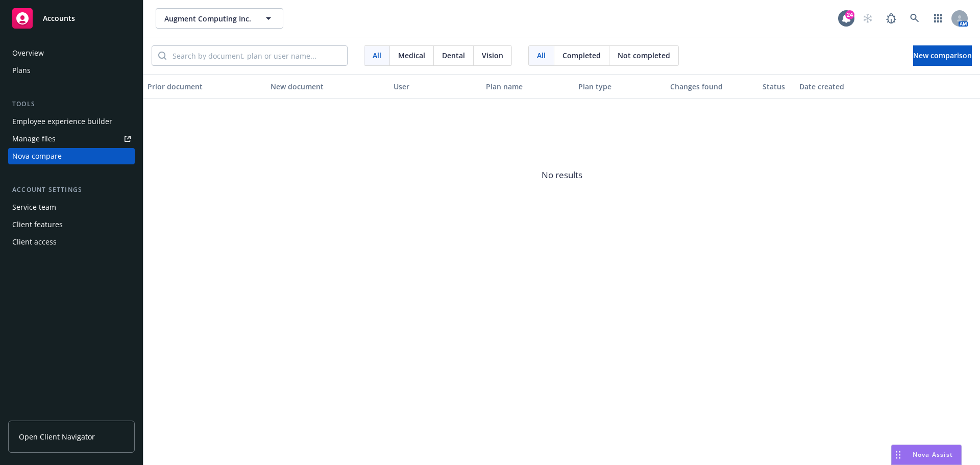 The width and height of the screenshot is (980, 465). Describe the element at coordinates (436, 86) in the screenshot. I see `button: User` at that location.